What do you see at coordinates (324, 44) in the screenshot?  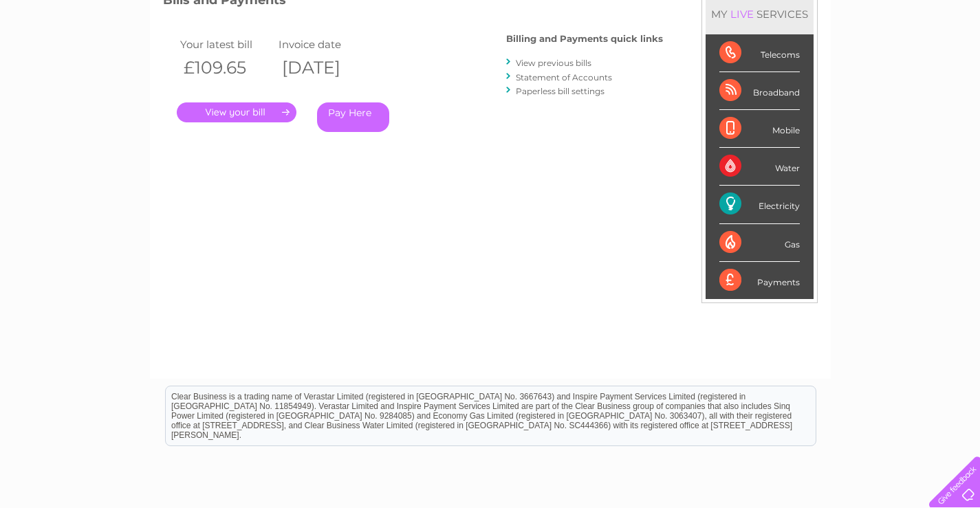 I see `td: Invoice date` at bounding box center [324, 44].